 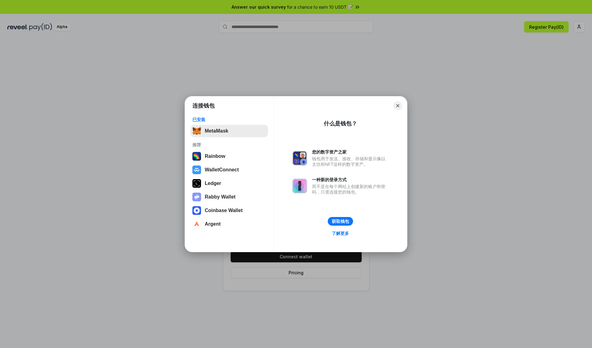 What do you see at coordinates (222, 170) in the screenshot?
I see `div: WalletConnect` at bounding box center [222, 170].